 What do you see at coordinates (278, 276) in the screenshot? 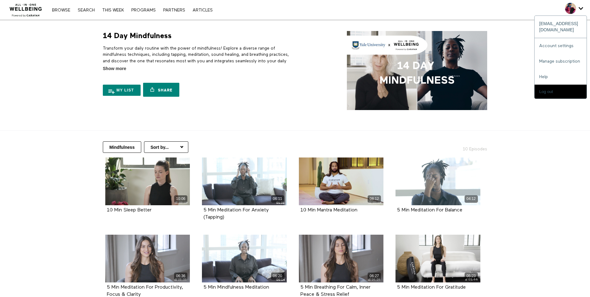
I see `div: 06:20` at bounding box center [278, 276].